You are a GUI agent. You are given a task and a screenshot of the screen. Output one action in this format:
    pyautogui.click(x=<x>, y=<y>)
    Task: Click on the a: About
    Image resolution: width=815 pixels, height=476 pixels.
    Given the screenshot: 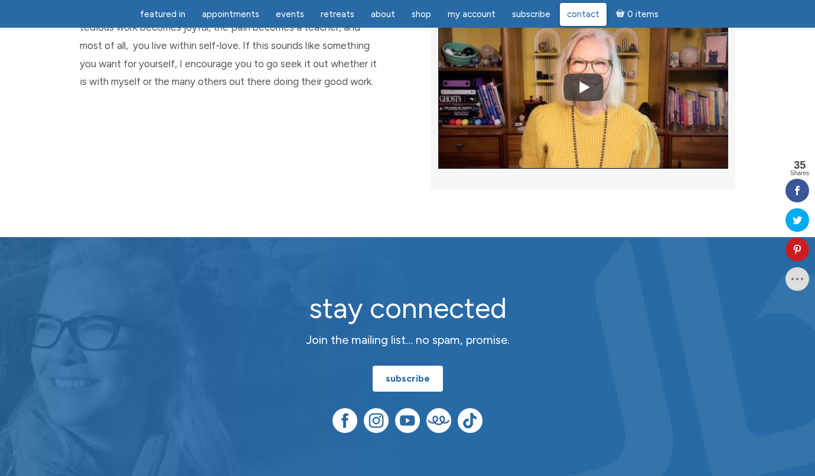 What is the action you would take?
    pyautogui.click(x=383, y=14)
    